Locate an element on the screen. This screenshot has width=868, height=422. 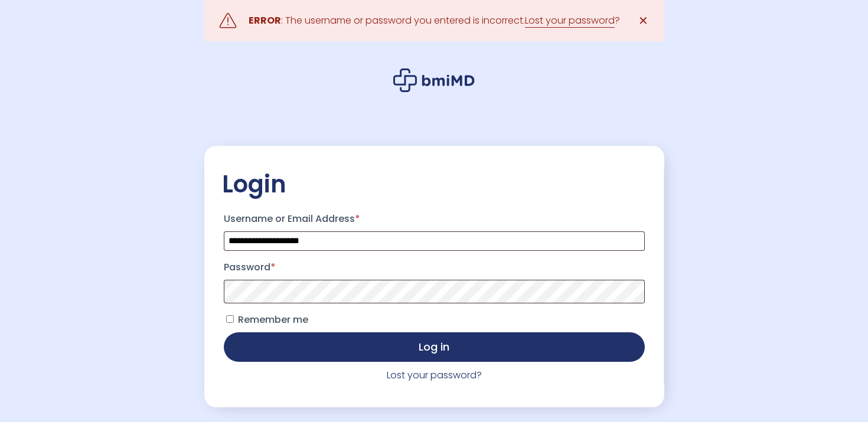
a: Lost your password? is located at coordinates (434, 374).